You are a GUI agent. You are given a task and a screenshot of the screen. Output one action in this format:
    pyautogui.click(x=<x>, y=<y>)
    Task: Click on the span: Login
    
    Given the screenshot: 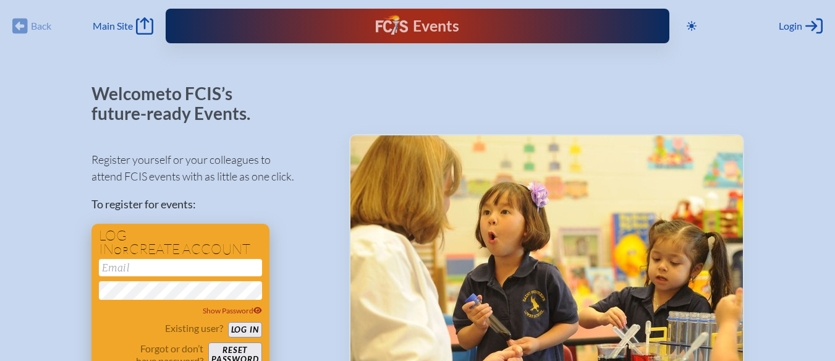 What is the action you would take?
    pyautogui.click(x=790, y=26)
    